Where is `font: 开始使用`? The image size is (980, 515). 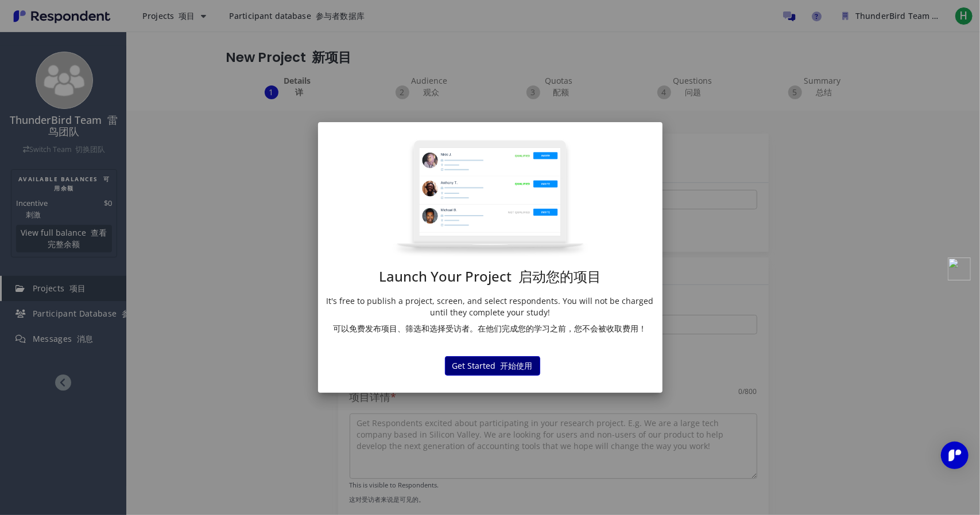 font: 开始使用 is located at coordinates (517, 366).